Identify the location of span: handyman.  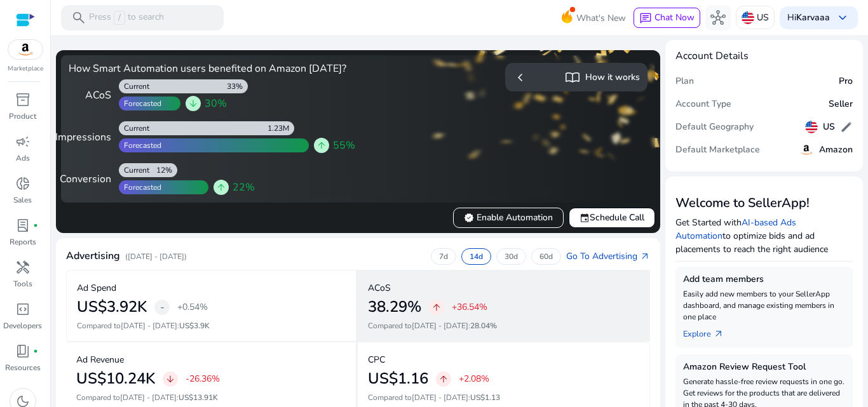
(23, 268).